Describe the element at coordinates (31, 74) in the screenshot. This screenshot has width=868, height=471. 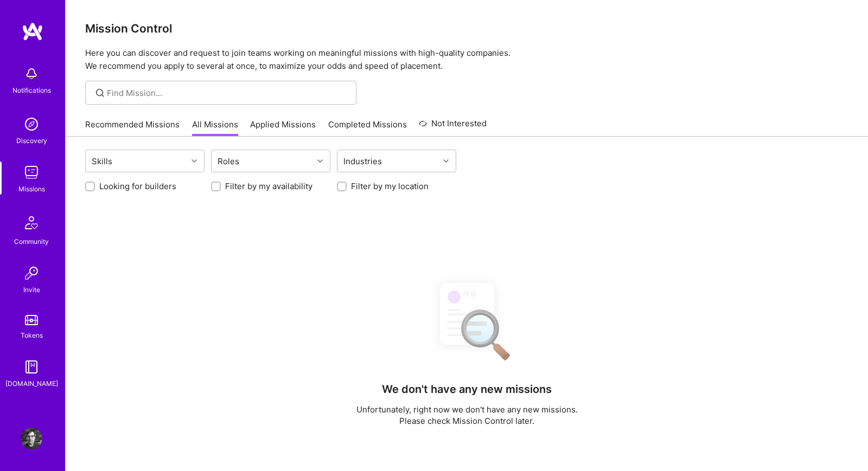
I see `img: bell` at that location.